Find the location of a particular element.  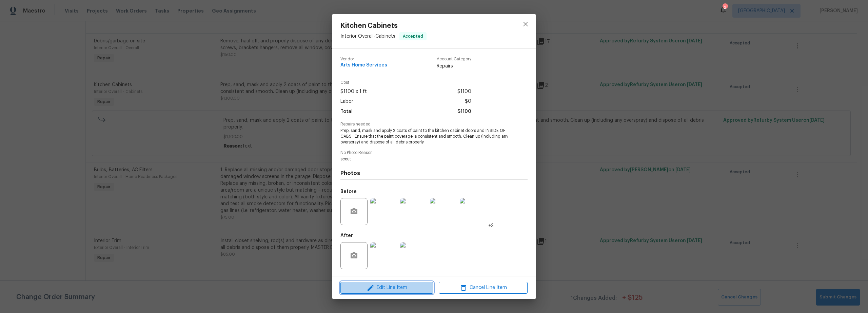

button: Edit Line Item is located at coordinates (387, 288).